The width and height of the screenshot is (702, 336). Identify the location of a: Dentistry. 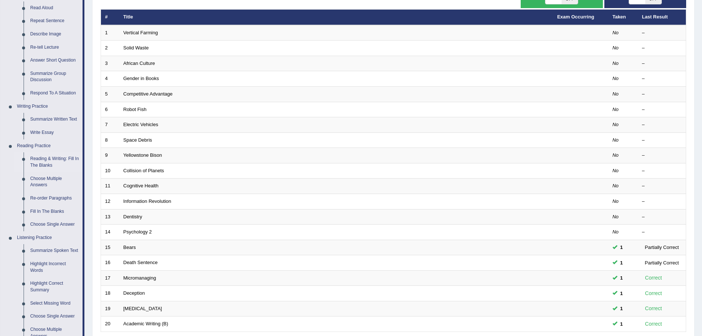
(133, 216).